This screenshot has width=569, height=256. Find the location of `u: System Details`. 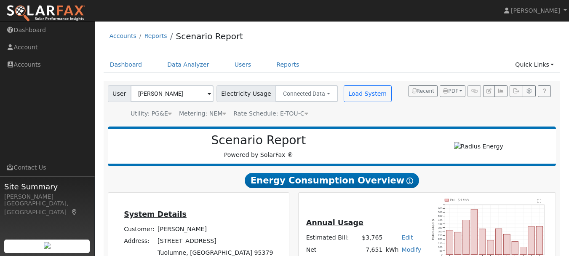

u: System Details is located at coordinates (155, 214).